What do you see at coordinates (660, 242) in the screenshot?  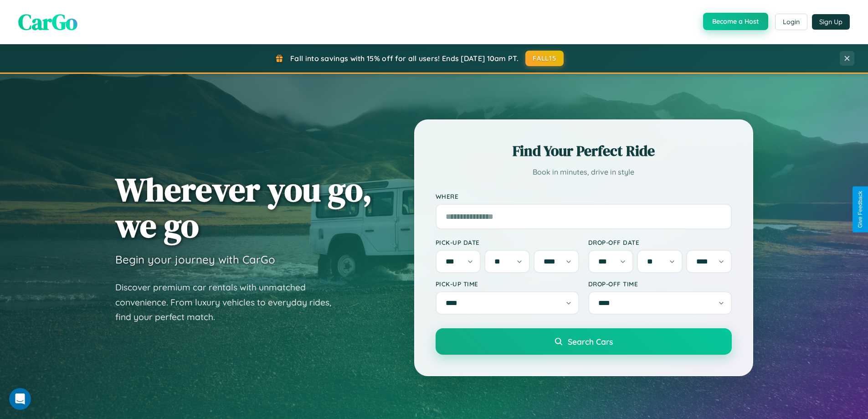 I see `label: Drop-off Date` at bounding box center [660, 242].